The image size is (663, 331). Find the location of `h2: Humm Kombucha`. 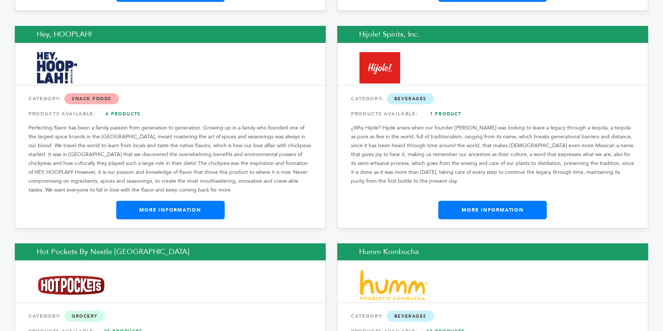

h2: Humm Kombucha is located at coordinates (493, 252).